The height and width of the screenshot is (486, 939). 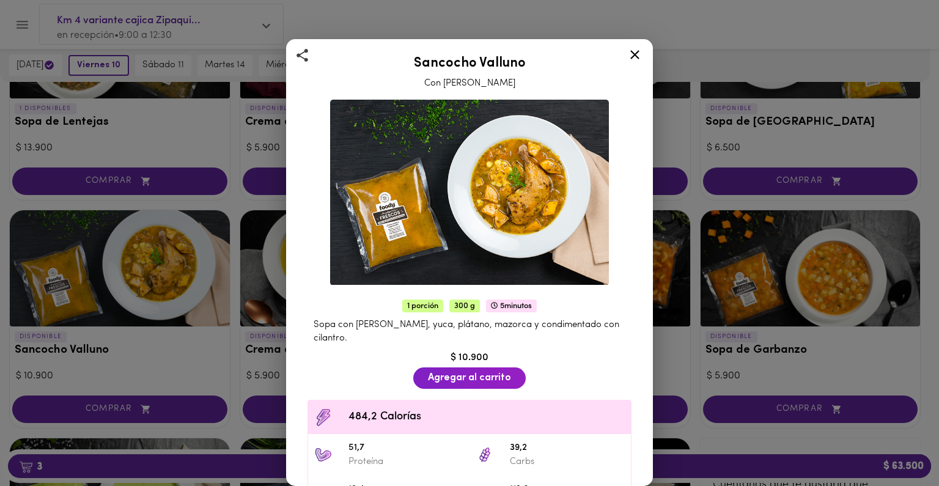 I want to click on span: 484,2 Calorías, so click(x=486, y=417).